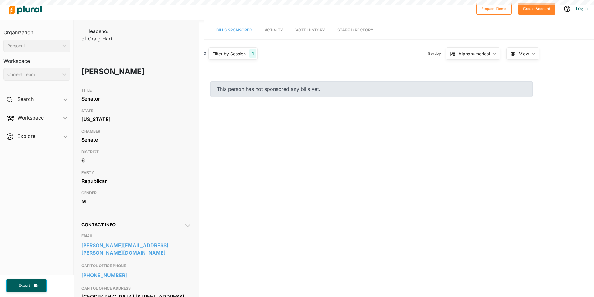 This screenshot has width=594, height=297. What do you see at coordinates (253, 53) in the screenshot?
I see `div: 1` at bounding box center [253, 53].